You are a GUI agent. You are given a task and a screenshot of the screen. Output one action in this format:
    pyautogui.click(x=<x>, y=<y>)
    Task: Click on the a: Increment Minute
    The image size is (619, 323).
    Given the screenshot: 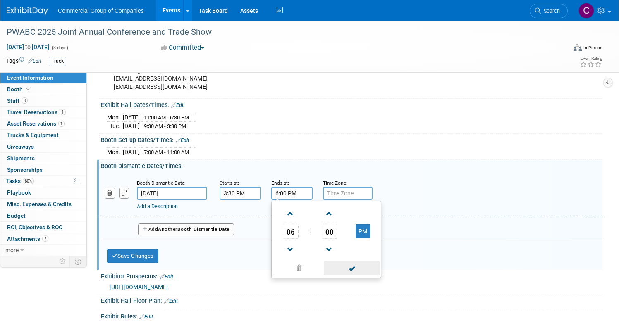 What is the action you would take?
    pyautogui.click(x=329, y=213)
    